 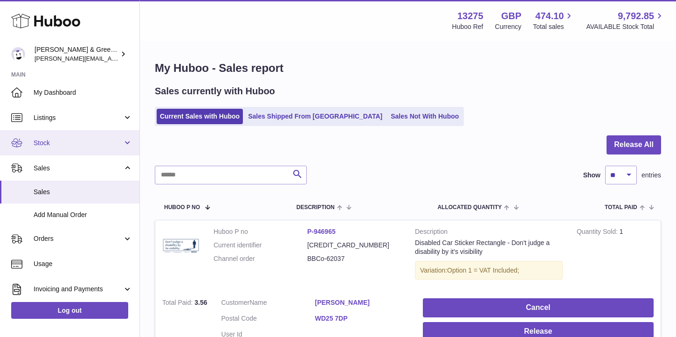 I want to click on div: Currency, so click(x=508, y=27).